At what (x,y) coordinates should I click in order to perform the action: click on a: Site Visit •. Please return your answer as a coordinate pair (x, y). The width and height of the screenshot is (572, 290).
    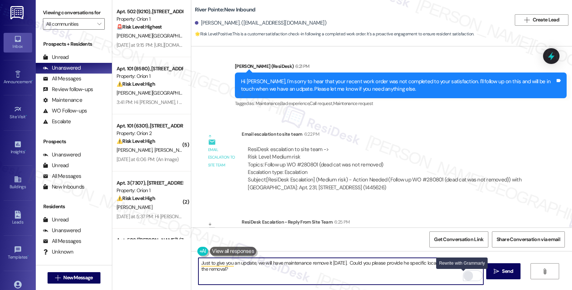
    Looking at the image, I should click on (18, 113).